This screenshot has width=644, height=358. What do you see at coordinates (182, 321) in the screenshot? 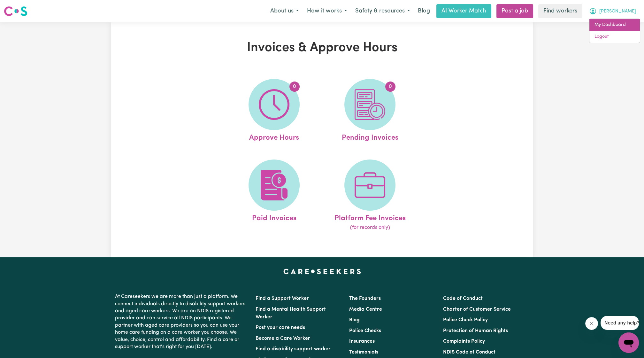
I see `p: At Careseekers we are more than just a platform. We connect individuals directly to disability su...` at bounding box center [182, 321].